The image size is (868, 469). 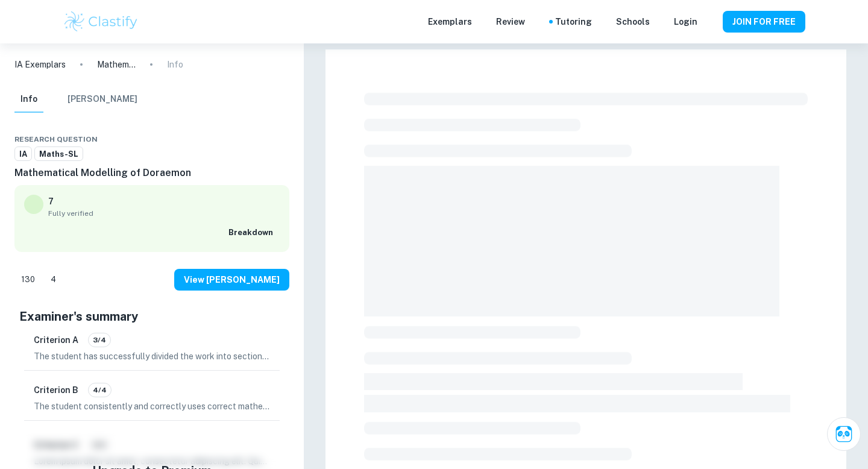 I want to click on span: 130, so click(x=28, y=280).